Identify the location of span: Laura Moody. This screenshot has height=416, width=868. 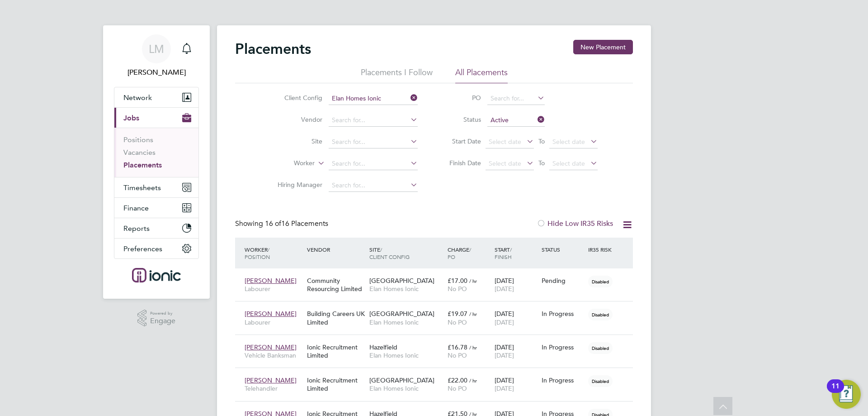
(157, 73).